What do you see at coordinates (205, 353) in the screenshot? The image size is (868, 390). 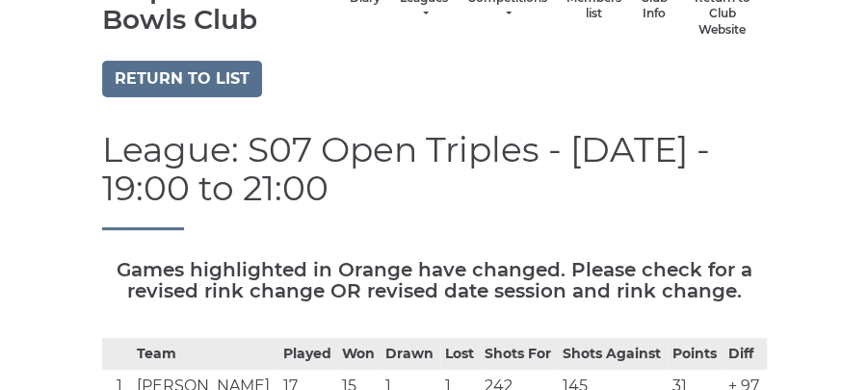 I see `th: Team` at bounding box center [205, 353].